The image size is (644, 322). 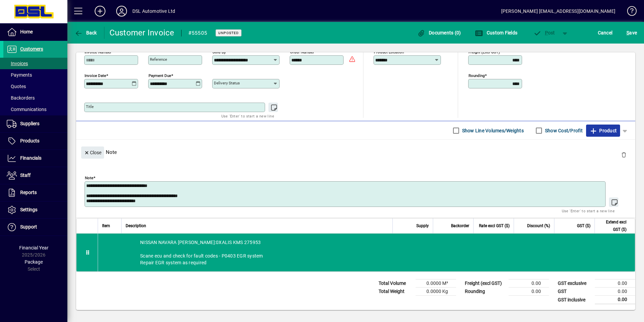 What do you see at coordinates (35, 32) in the screenshot?
I see `a: Home` at bounding box center [35, 32].